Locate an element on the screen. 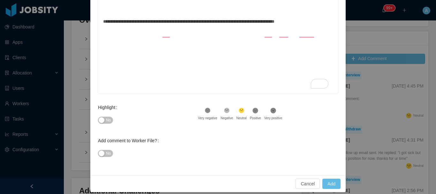 The height and width of the screenshot is (194, 436). div: Neutral is located at coordinates (241, 118).